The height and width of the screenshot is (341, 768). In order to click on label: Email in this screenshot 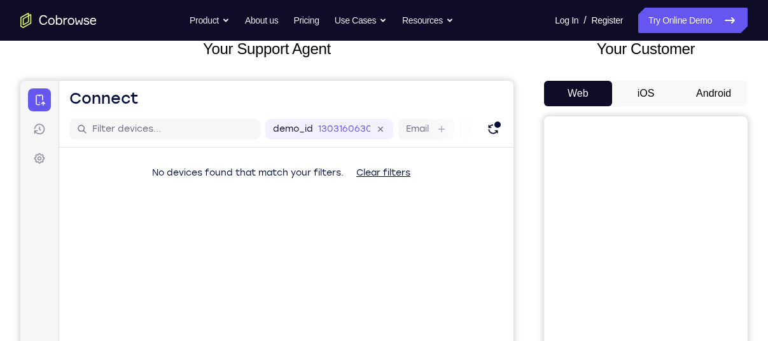, I will do `click(397, 48)`.